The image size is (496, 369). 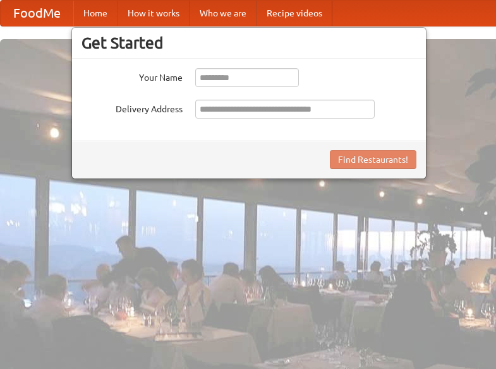 I want to click on label: Delivery Address, so click(x=132, y=107).